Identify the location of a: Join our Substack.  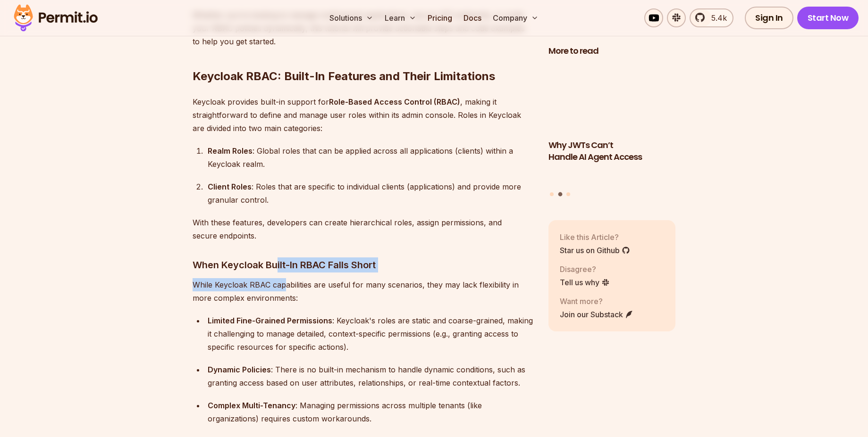
(596, 315).